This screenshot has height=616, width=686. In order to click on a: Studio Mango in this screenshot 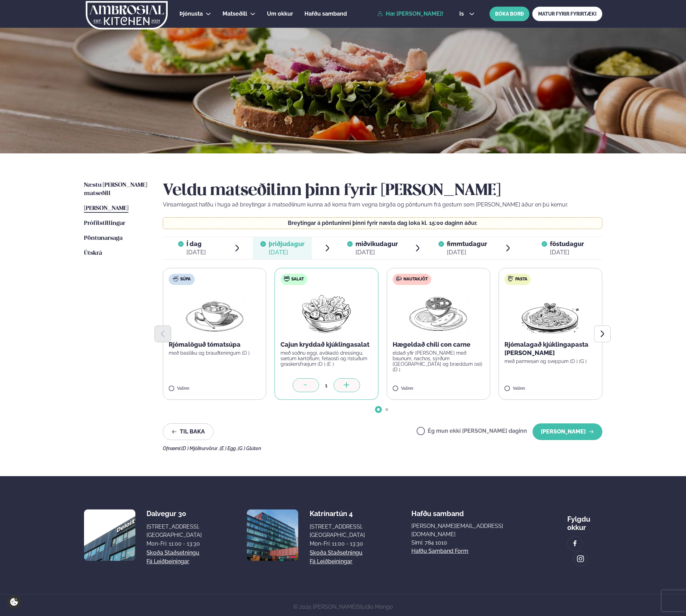, I will do `click(375, 607)`.